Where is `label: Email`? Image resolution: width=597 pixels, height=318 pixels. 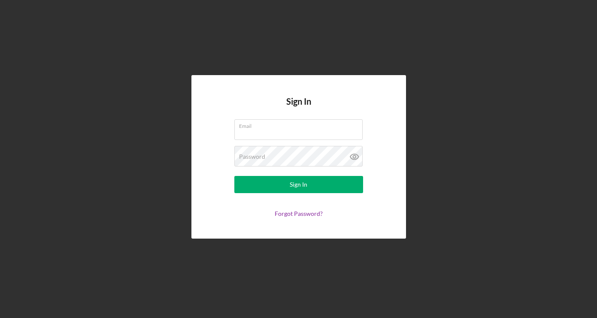 label: Email is located at coordinates (301, 124).